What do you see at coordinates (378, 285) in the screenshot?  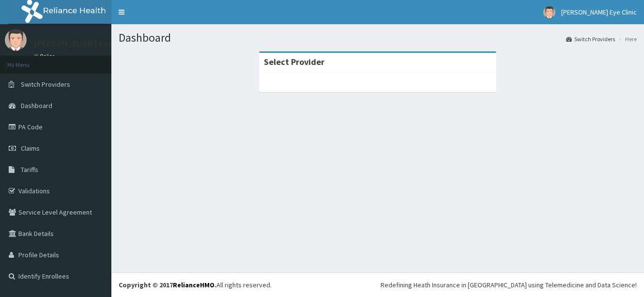 I see `footer: All rights reserved.` at bounding box center [378, 285].